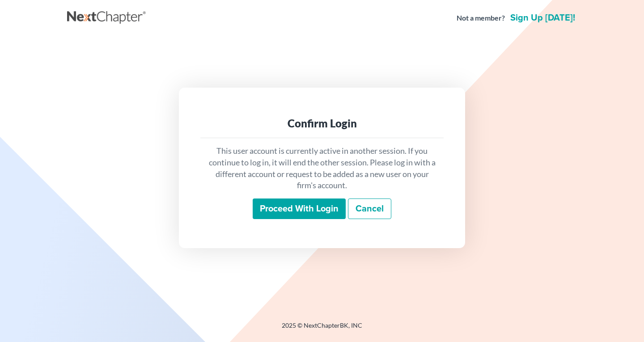  What do you see at coordinates (322, 123) in the screenshot?
I see `div: Confirm Login` at bounding box center [322, 123].